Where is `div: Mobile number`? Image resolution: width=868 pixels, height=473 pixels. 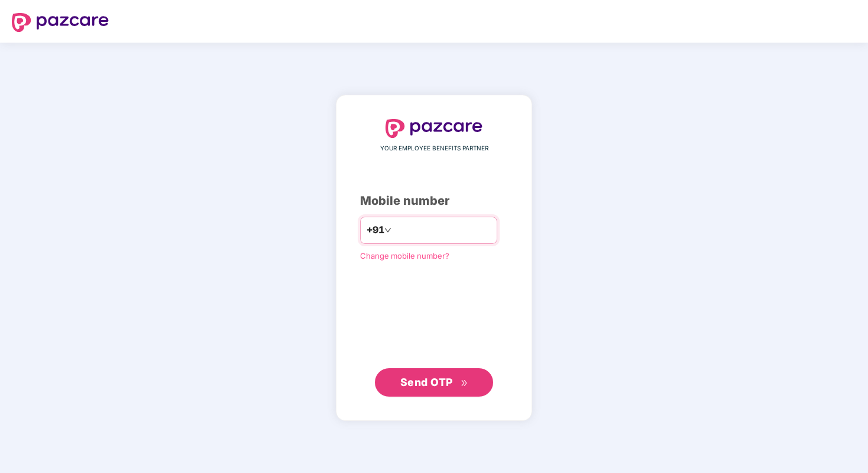
div: Mobile number is located at coordinates (434, 200).